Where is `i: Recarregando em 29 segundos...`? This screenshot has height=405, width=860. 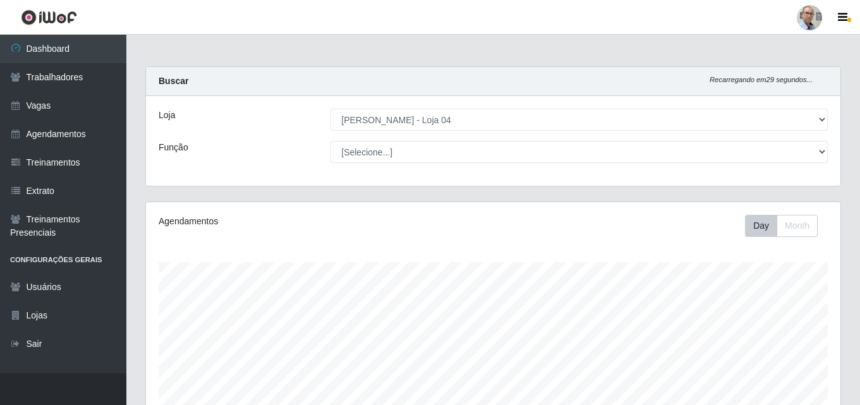 i: Recarregando em 29 segundos... is located at coordinates (761, 80).